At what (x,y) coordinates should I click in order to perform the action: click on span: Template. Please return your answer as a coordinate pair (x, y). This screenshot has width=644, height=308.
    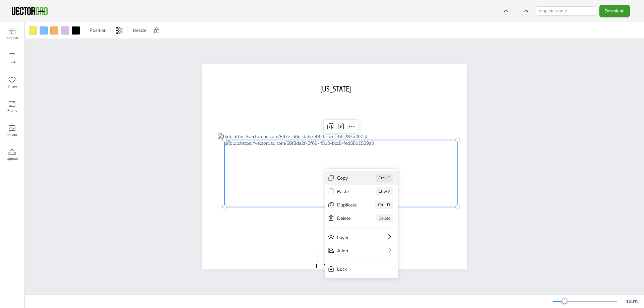
    Looking at the image, I should click on (12, 38).